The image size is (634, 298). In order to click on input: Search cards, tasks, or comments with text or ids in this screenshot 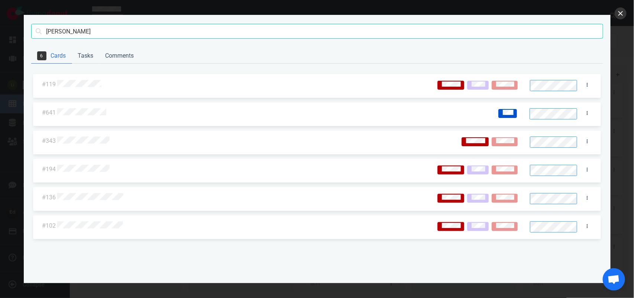, I will do `click(317, 31)`.